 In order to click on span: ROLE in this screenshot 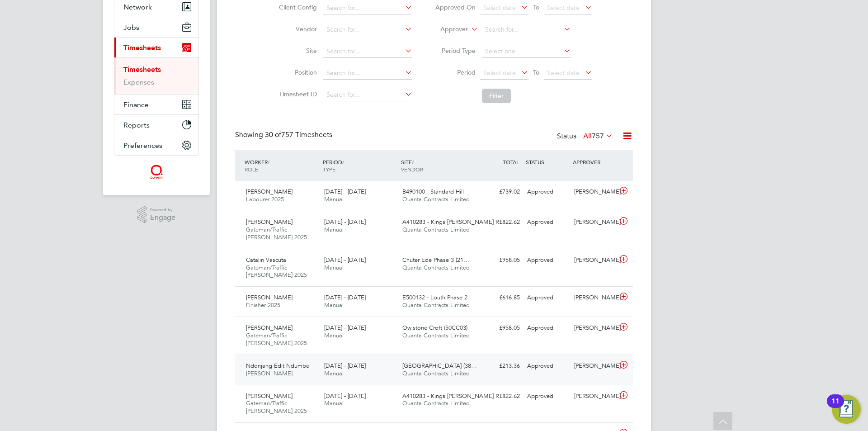, I will do `click(252, 169)`.